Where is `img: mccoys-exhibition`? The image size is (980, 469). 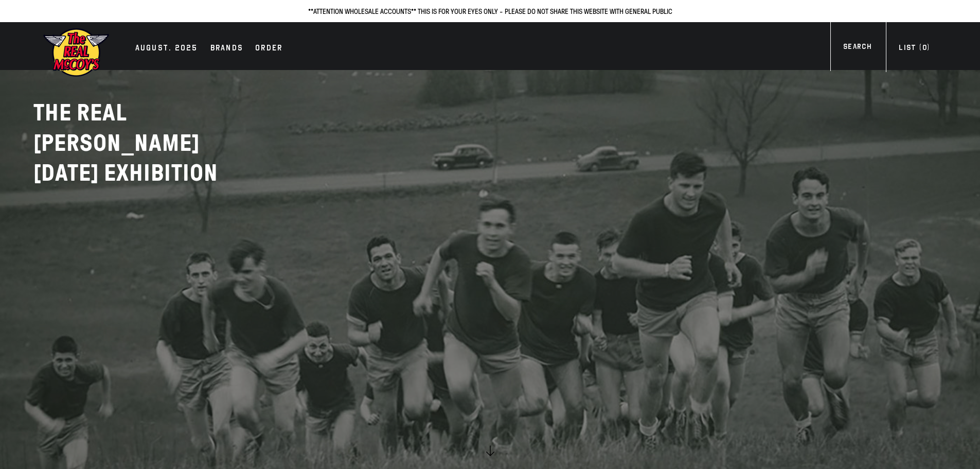 img: mccoys-exhibition is located at coordinates (76, 52).